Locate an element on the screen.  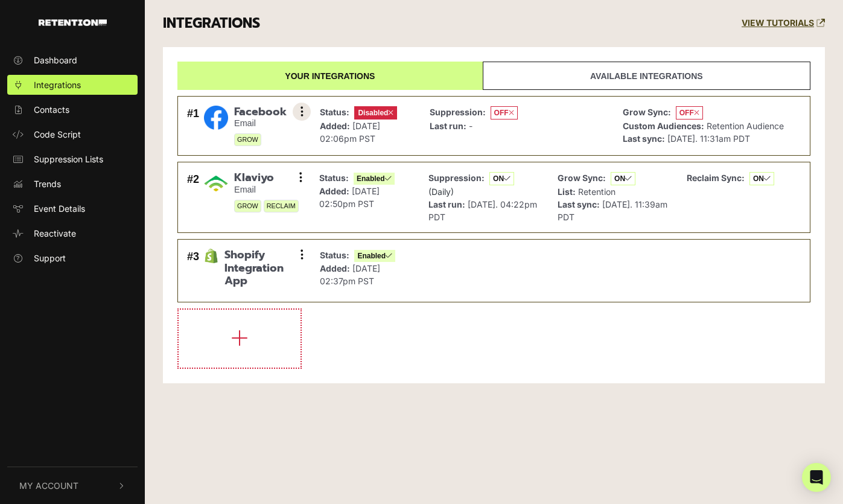
span: Disabled is located at coordinates (375, 113).